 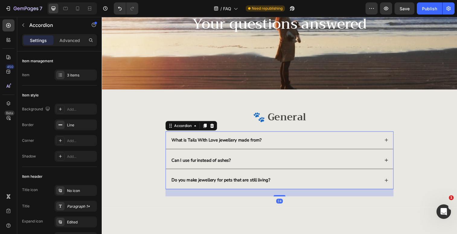 I want to click on span: Need republishing, so click(x=267, y=8).